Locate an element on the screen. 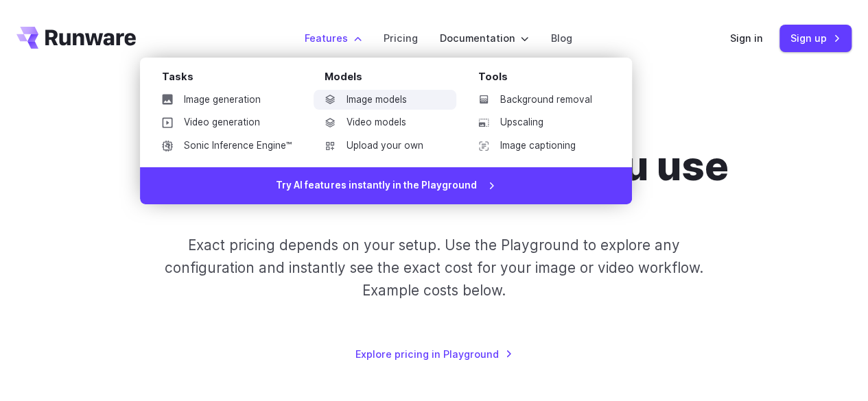 The height and width of the screenshot is (401, 868). a: Explore pricing in Playground is located at coordinates (434, 353).